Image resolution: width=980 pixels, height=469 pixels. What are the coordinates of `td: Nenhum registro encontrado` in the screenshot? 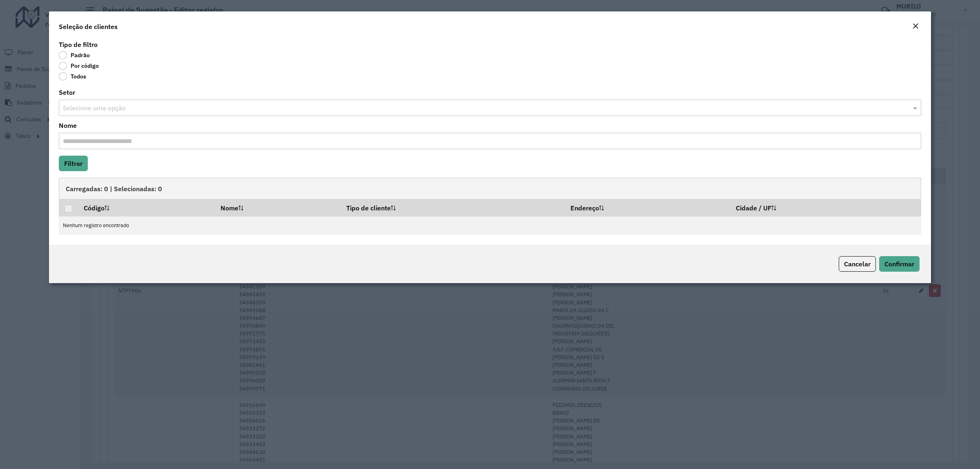 It's located at (490, 226).